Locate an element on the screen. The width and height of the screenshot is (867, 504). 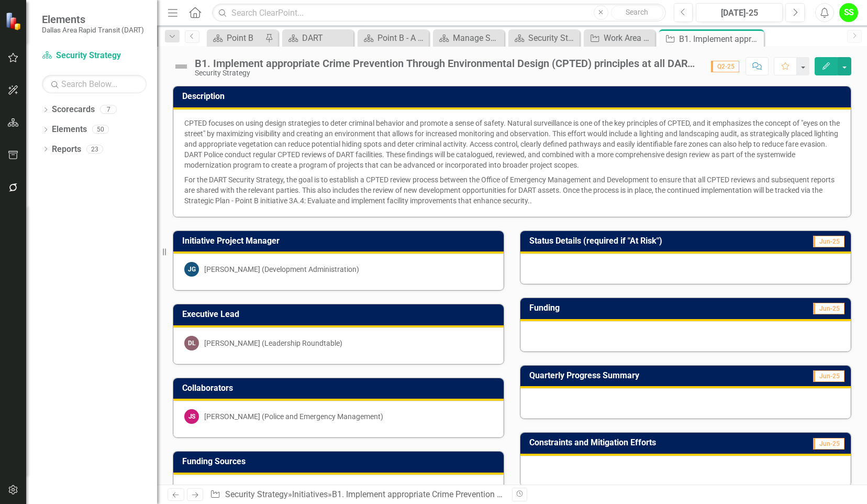
h3: Quarterly Progress Summary is located at coordinates (652, 376).